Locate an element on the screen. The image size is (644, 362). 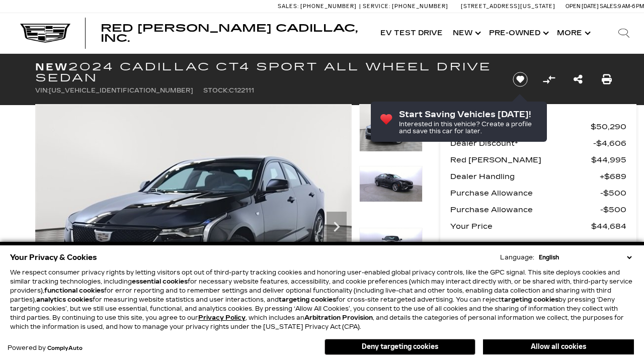
a: Share this New 2024 Cadillac CT4 Sport All Wheel Drive Sedan is located at coordinates (578, 79).